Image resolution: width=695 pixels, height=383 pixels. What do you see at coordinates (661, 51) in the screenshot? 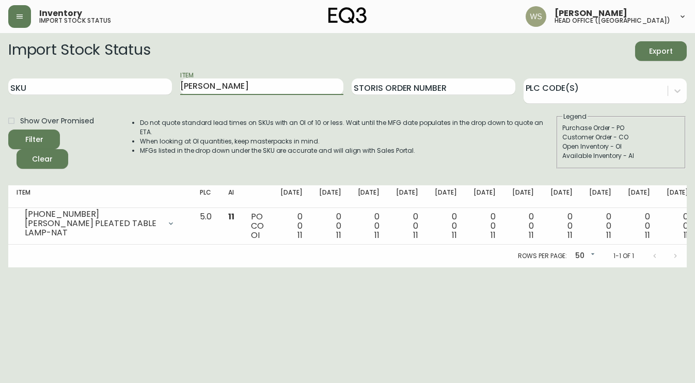
I see `button: Export` at bounding box center [661, 51].